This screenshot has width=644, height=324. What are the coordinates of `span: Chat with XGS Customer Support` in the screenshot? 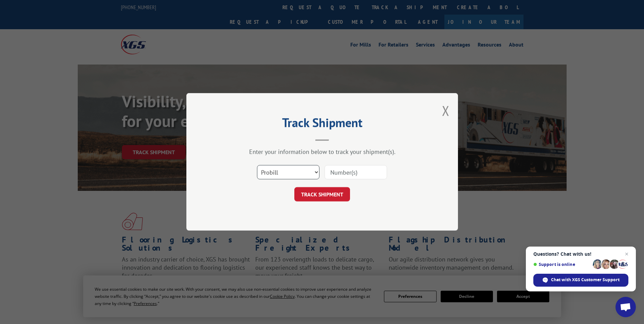 It's located at (585, 280).